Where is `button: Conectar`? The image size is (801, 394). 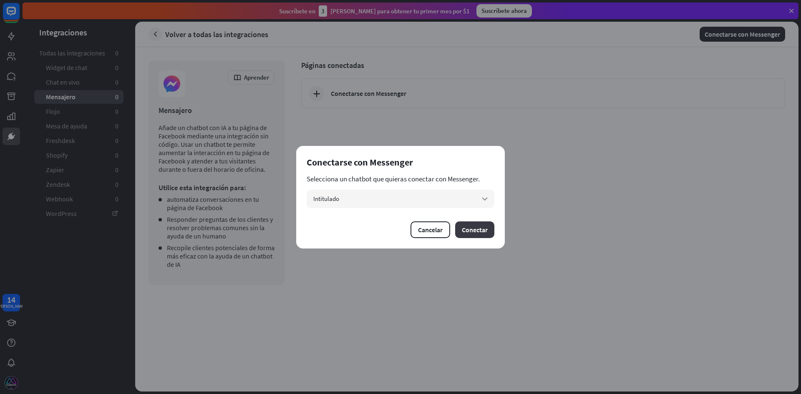 button: Conectar is located at coordinates (475, 230).